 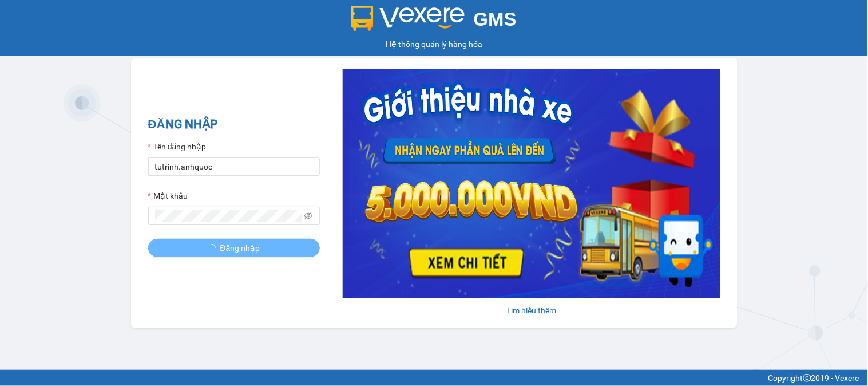 What do you see at coordinates (177, 147) in the screenshot?
I see `label: Tên đăng nhập` at bounding box center [177, 147].